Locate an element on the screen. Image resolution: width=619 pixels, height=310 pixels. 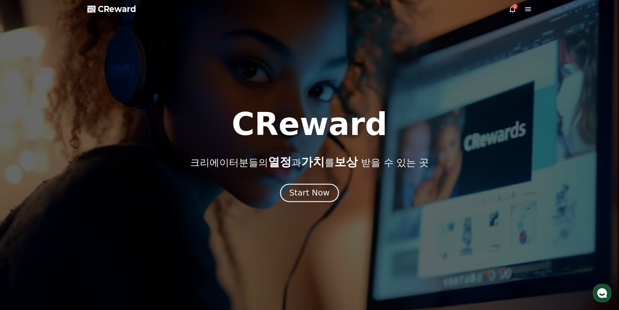
span: 가치 is located at coordinates (313, 161).